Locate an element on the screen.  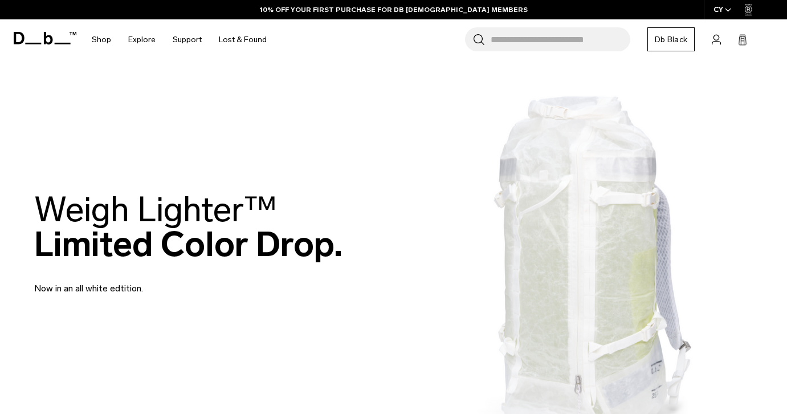
a: Shop is located at coordinates (102, 39).